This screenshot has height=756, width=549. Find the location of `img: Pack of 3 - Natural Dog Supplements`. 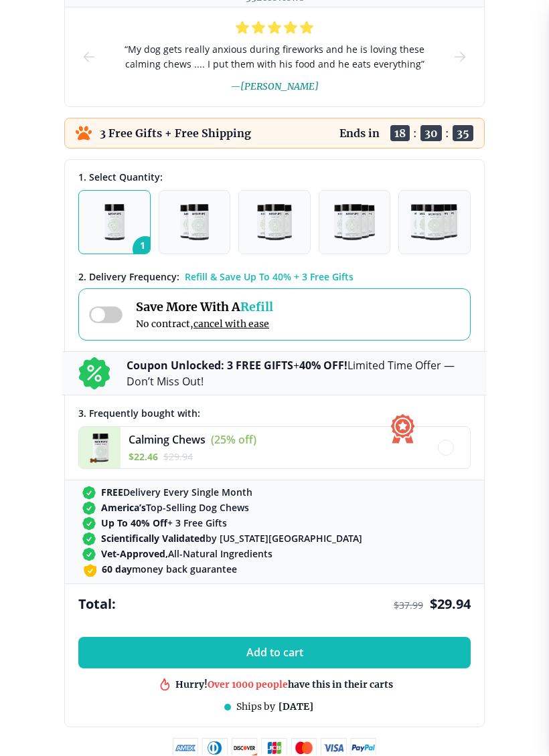

img: Pack of 3 - Natural Dog Supplements is located at coordinates (274, 223).